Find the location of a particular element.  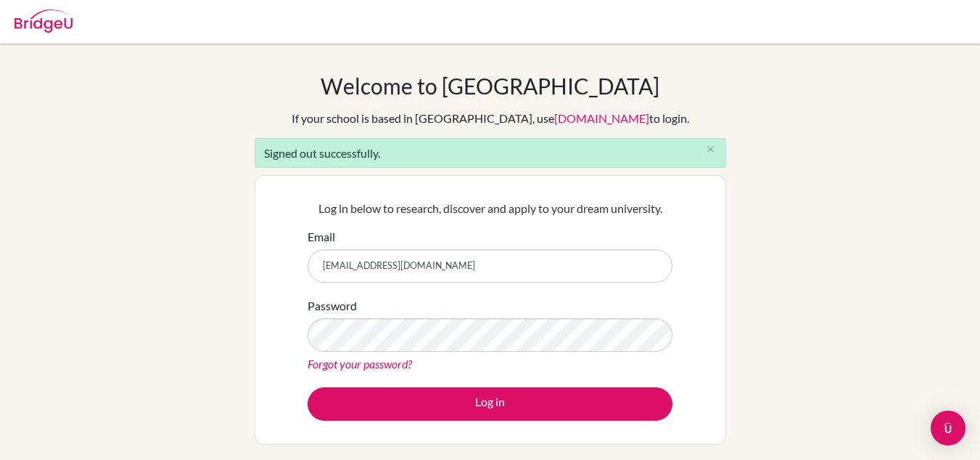

div: Open Intercom Messenger is located at coordinates (948, 427).